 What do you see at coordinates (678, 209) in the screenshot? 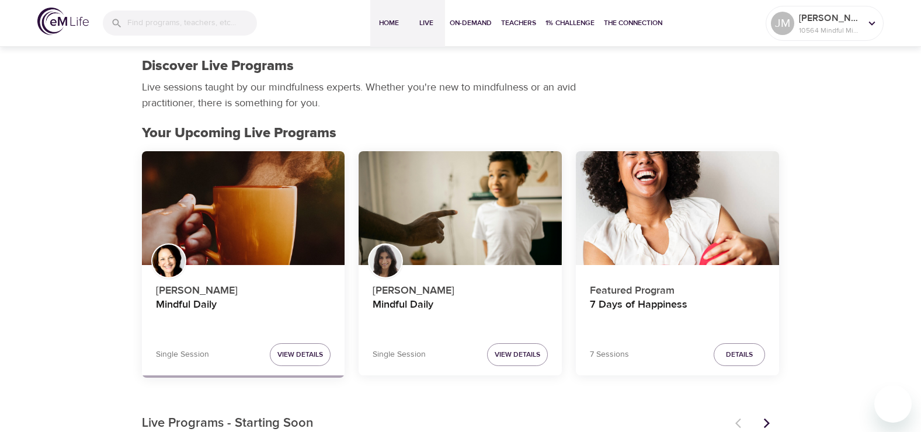
I see `button: 7 Days of Happiness` at bounding box center [678, 209].